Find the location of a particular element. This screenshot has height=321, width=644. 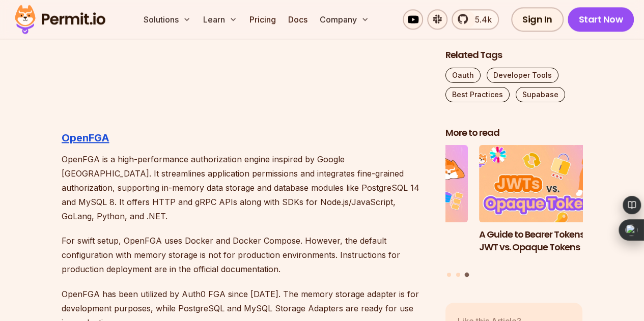

a: Developer Tools is located at coordinates (522, 75).